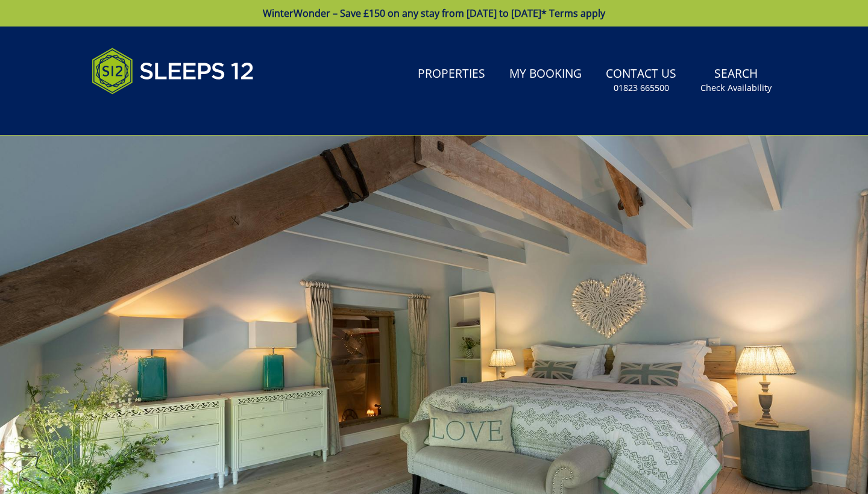 The image size is (868, 494). What do you see at coordinates (172, 71) in the screenshot?
I see `img: Sleeps 12` at bounding box center [172, 71].